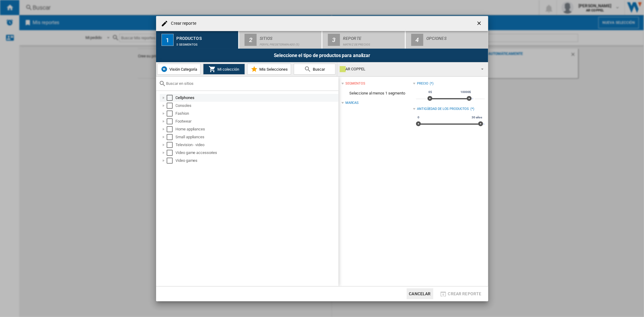 The height and width of the screenshot is (317, 644). What do you see at coordinates (257, 114) in the screenshot?
I see `div: Fashion` at bounding box center [257, 114].